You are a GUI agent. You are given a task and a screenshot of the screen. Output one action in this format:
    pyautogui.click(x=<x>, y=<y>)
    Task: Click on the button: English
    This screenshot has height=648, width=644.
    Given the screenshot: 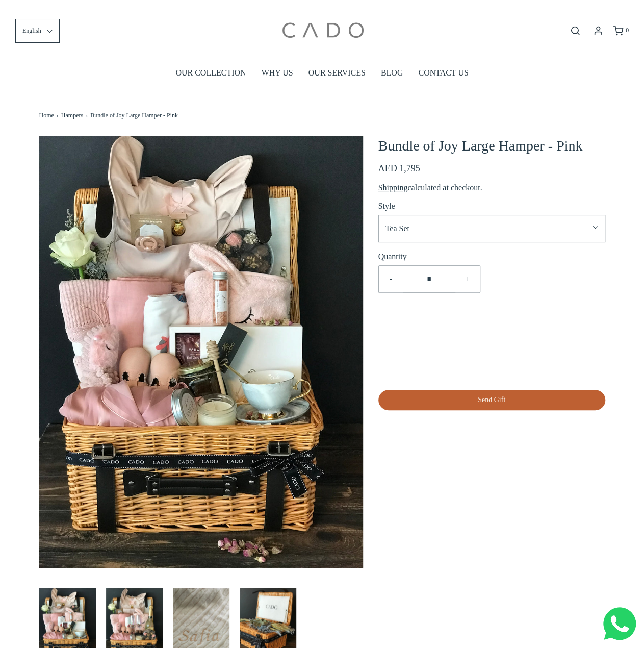 What is the action you would take?
    pyautogui.click(x=37, y=31)
    